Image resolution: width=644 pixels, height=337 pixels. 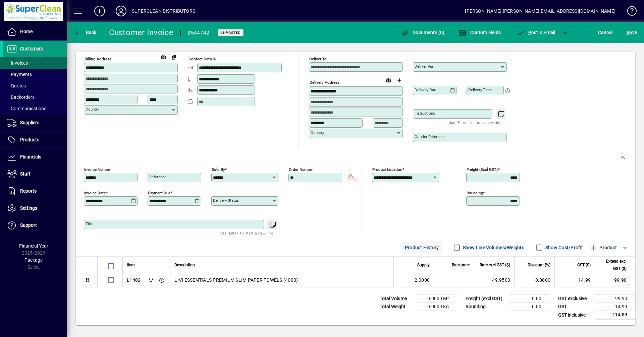 What do you see at coordinates (35, 86) in the screenshot?
I see `a: Quotes` at bounding box center [35, 86].